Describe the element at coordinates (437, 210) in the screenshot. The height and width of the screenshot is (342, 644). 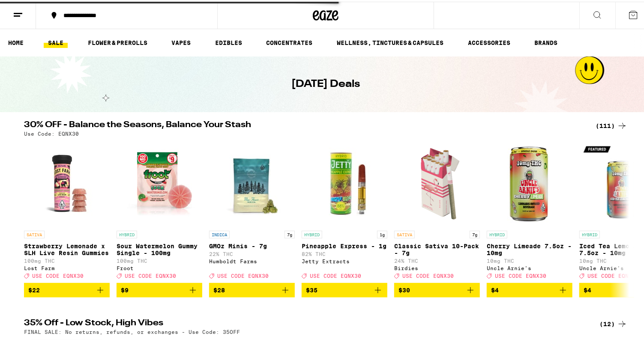
I see `a: Open page for Classic Sativa 10-Pack - 7g from Birdies` at that location.